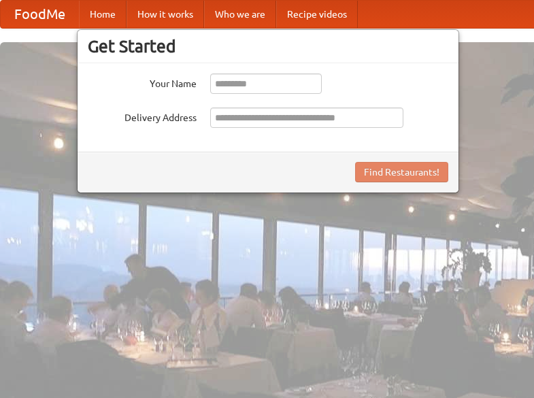 The width and height of the screenshot is (534, 398). What do you see at coordinates (240, 14) in the screenshot?
I see `a: Who we are` at bounding box center [240, 14].